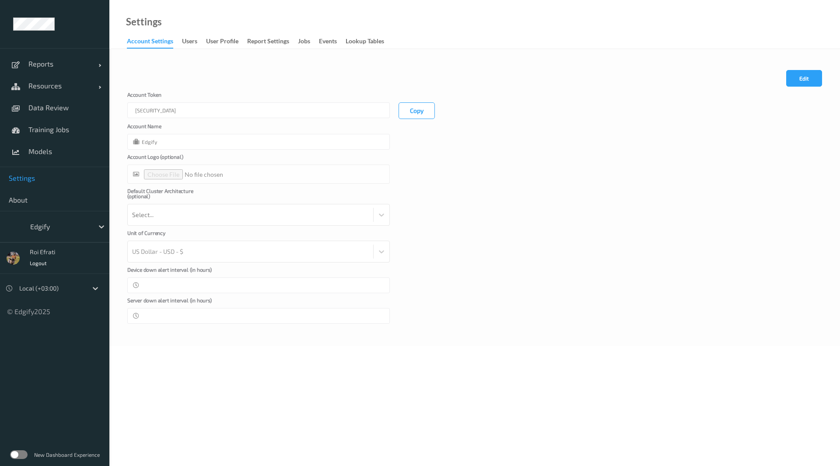  I want to click on label: Account Logo (optional), so click(171, 159).